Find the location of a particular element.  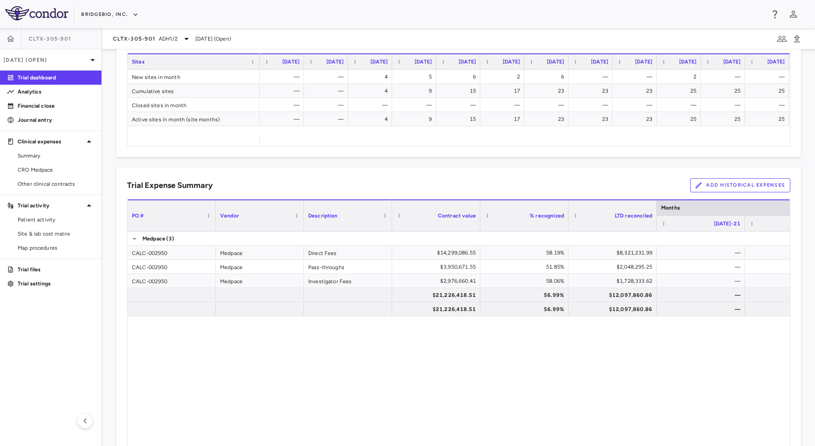

div: $3,950,671.55 is located at coordinates (438, 267).